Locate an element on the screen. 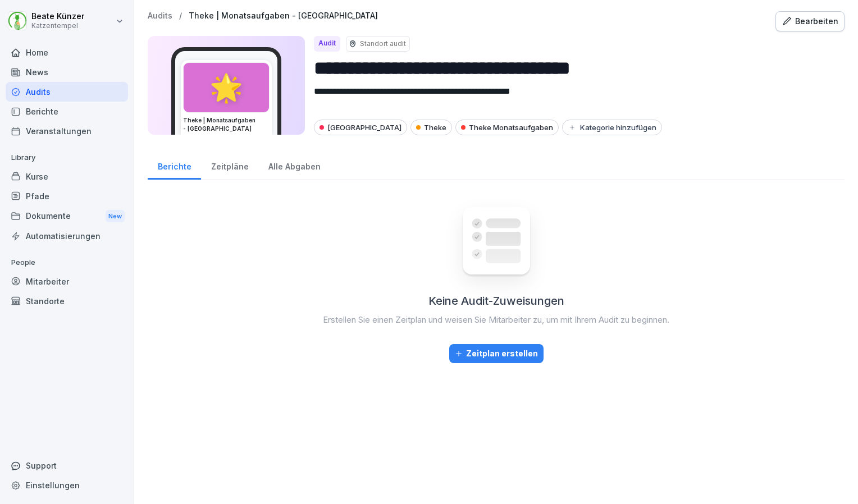 The image size is (858, 504). div: Home is located at coordinates (67, 52).